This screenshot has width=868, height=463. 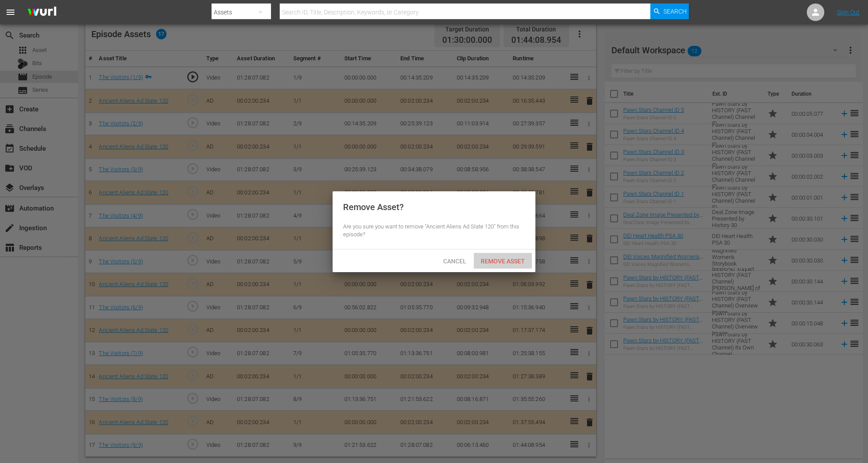 I want to click on button: Remove Asset, so click(x=503, y=261).